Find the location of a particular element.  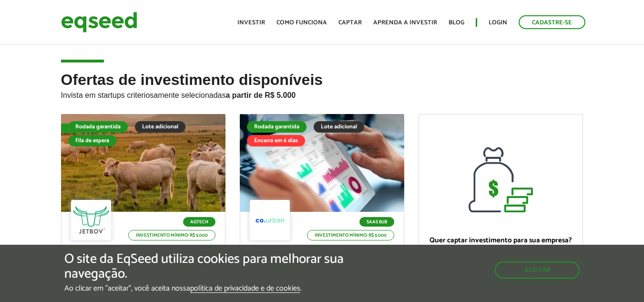

h5: O site da EqSeed utiliza cookies para melhorar sua navegação. is located at coordinates (219, 267).